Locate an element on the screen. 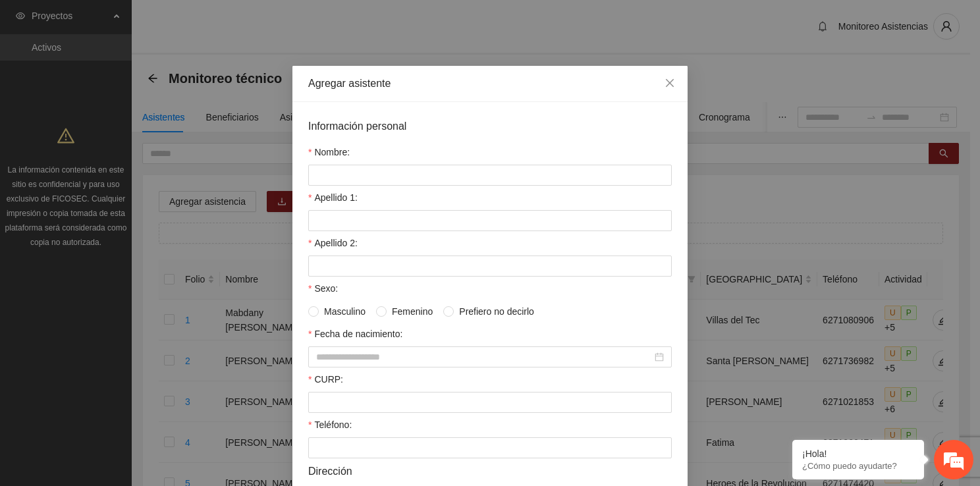 Image resolution: width=980 pixels, height=486 pixels. span: Masculino is located at coordinates (345, 311).